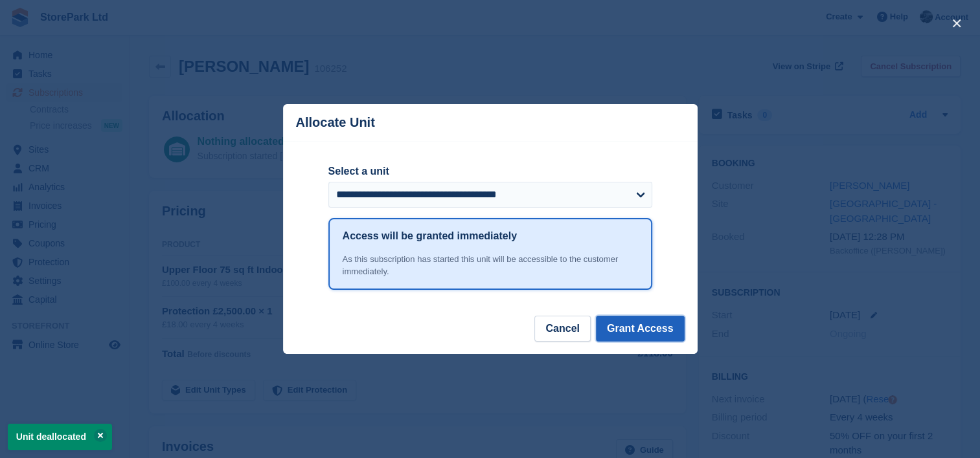  Describe the element at coordinates (336, 123) in the screenshot. I see `p: Allocate Unit` at that location.